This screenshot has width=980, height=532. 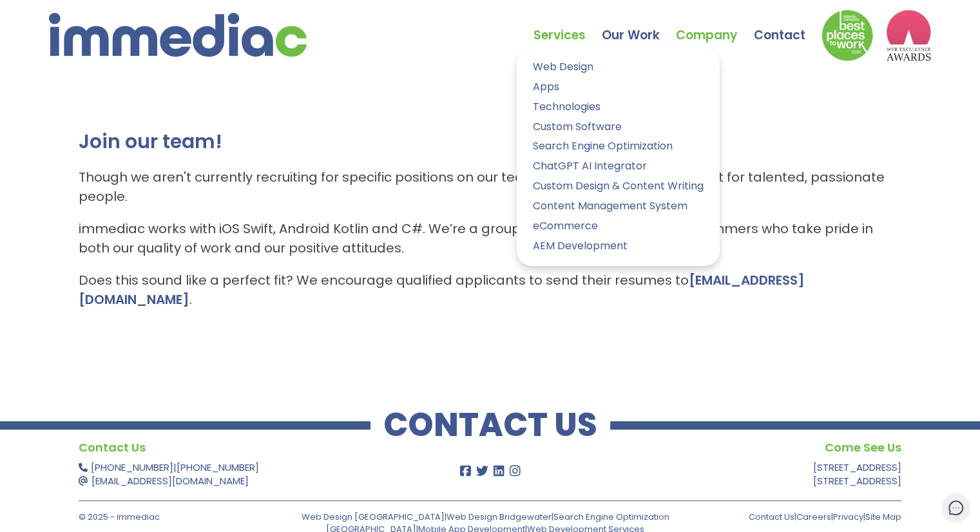 What do you see at coordinates (639, 26) in the screenshot?
I see `a: Our Work` at bounding box center [639, 26].